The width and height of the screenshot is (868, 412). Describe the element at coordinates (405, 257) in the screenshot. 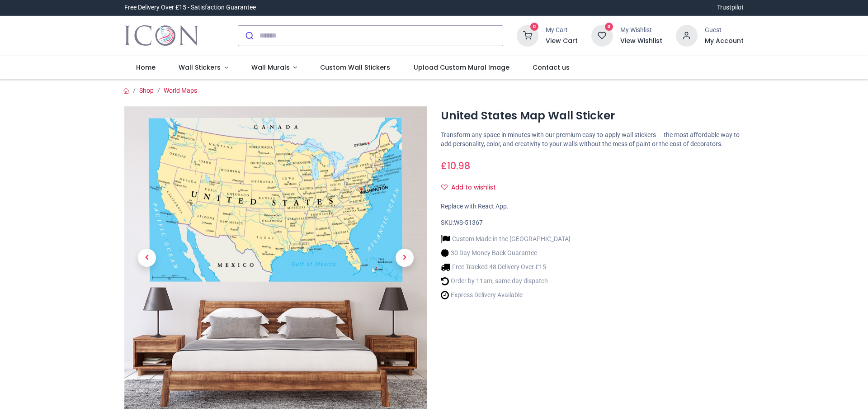

I see `a: Next` at that location.